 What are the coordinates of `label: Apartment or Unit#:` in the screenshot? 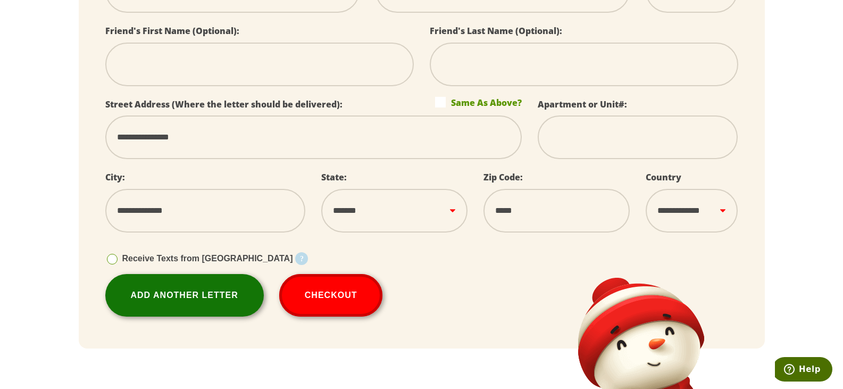 It's located at (582, 104).